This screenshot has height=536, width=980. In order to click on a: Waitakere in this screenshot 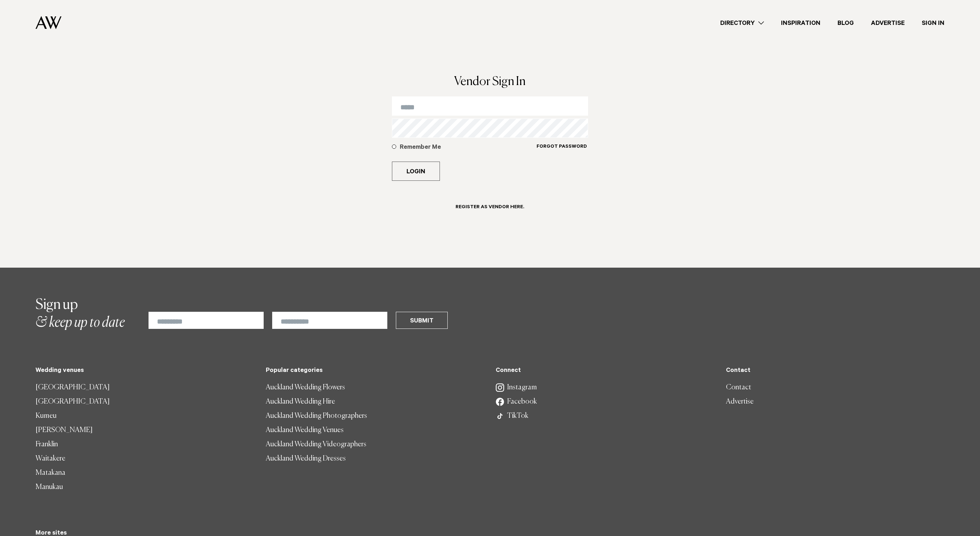, I will do `click(145, 458)`.